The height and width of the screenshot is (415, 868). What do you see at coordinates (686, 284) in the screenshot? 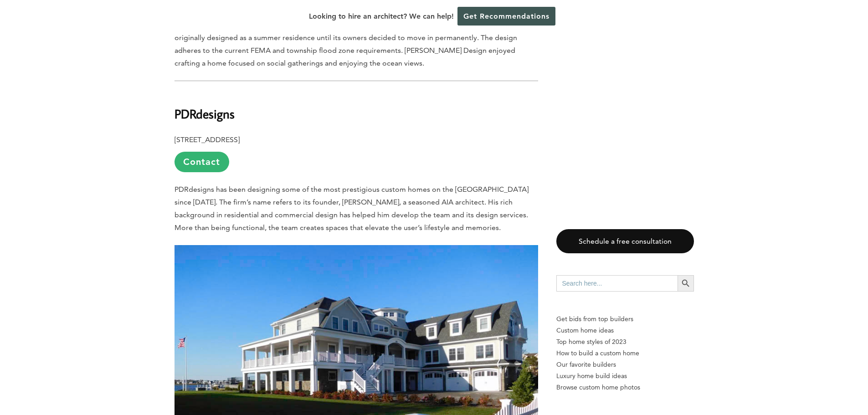
I see `svg: Search` at bounding box center [686, 284].